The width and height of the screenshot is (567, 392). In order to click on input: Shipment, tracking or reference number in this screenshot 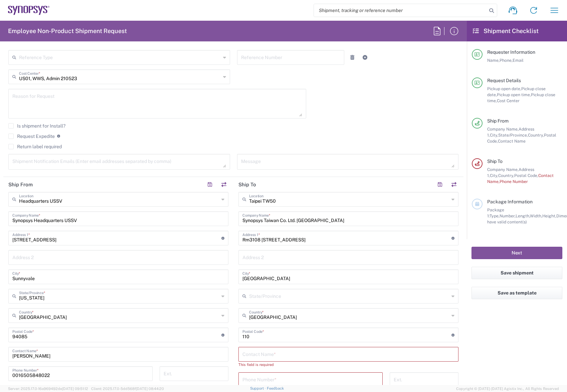, I will do `click(401, 10)`.